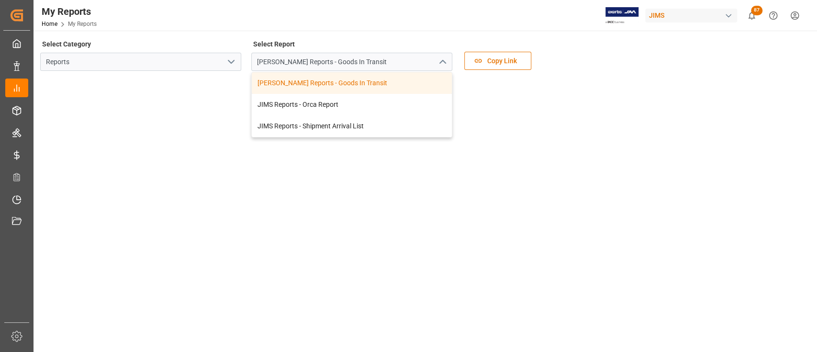 This screenshot has width=817, height=352. Describe the element at coordinates (274, 44) in the screenshot. I see `label: Select Report` at that location.